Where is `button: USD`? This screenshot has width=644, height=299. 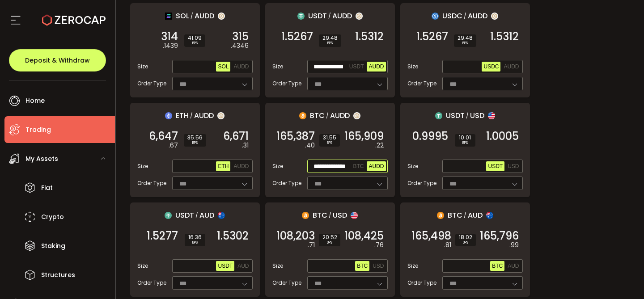 button: USD is located at coordinates (513, 166).